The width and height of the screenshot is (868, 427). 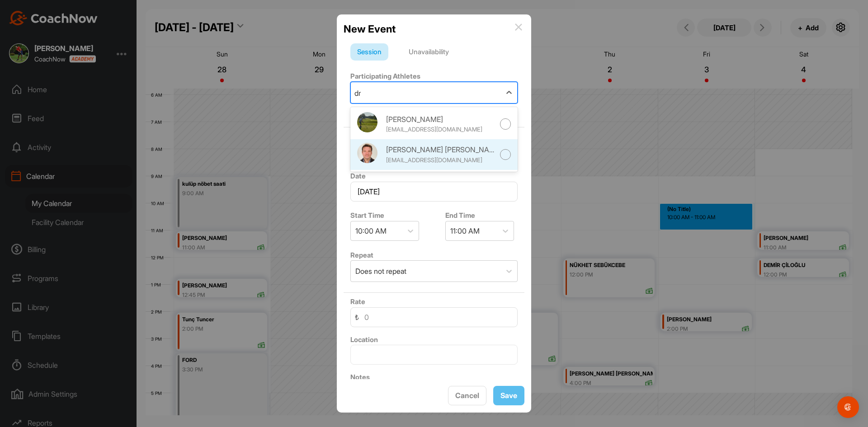 What do you see at coordinates (465, 231) in the screenshot?
I see `div: 11:00 AM` at bounding box center [465, 231].